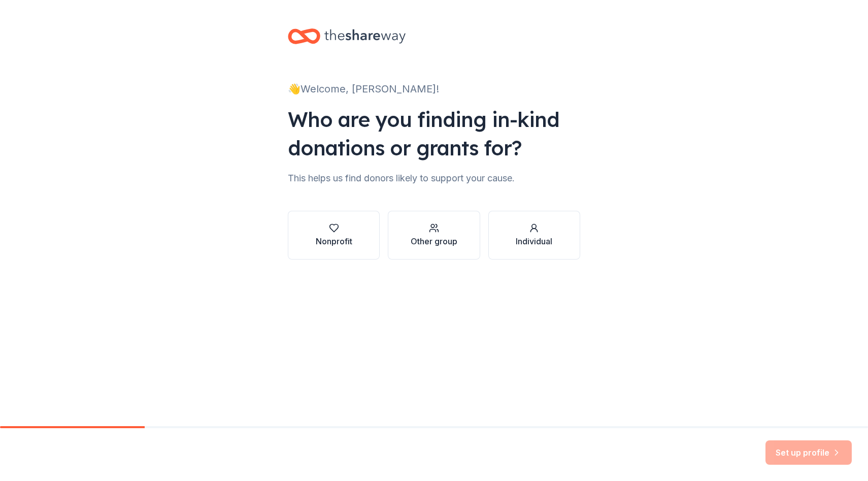 This screenshot has width=868, height=481. I want to click on div: Who are you finding in-kind donations or grants for?, so click(434, 134).